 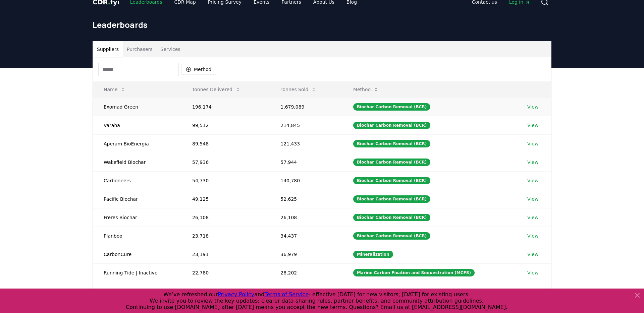 What do you see at coordinates (306, 254) in the screenshot?
I see `td: 36,979` at bounding box center [306, 254].